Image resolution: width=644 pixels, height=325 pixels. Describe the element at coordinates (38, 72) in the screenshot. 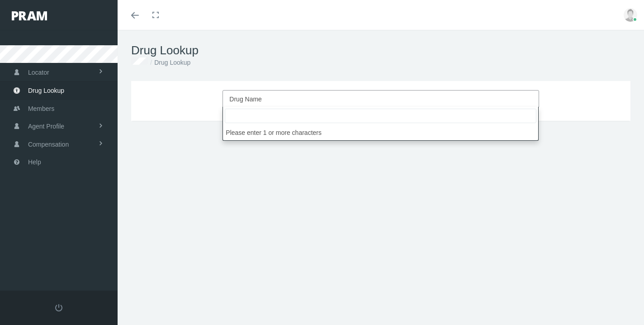

I see `span: Locator` at that location.